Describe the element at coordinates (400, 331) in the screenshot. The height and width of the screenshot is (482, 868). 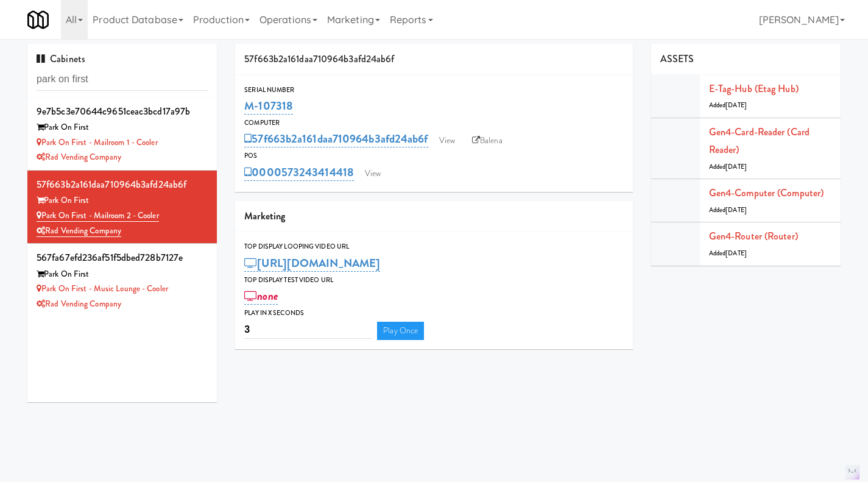
I see `a: Play Once` at that location.